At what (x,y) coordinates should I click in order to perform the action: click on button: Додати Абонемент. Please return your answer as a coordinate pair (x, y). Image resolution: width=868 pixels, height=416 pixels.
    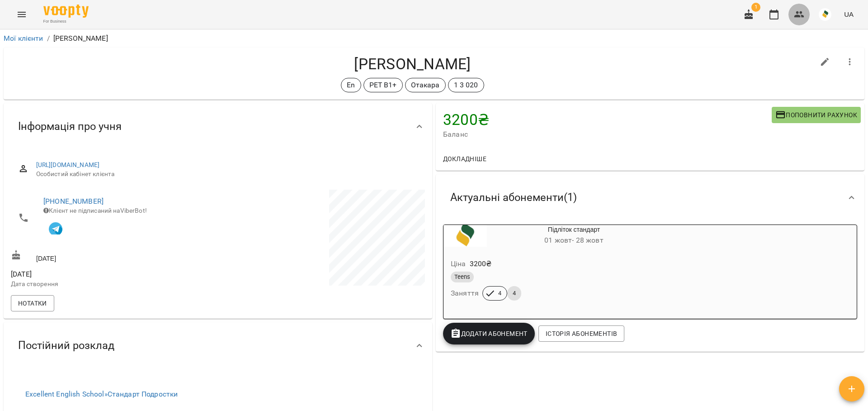
    Looking at the image, I should click on (489, 333).